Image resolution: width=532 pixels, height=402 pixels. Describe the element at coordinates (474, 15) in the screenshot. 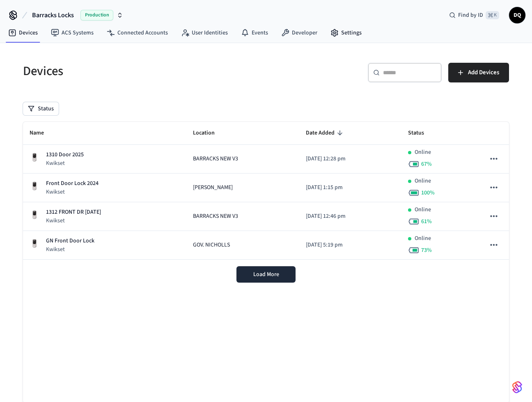

I see `div: Find by ID⌘ K` at that location.